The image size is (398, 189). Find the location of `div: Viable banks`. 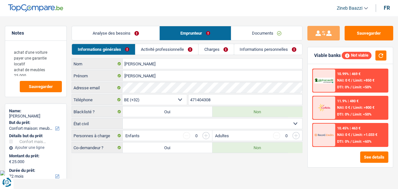

div: Viable banks is located at coordinates (328, 55).